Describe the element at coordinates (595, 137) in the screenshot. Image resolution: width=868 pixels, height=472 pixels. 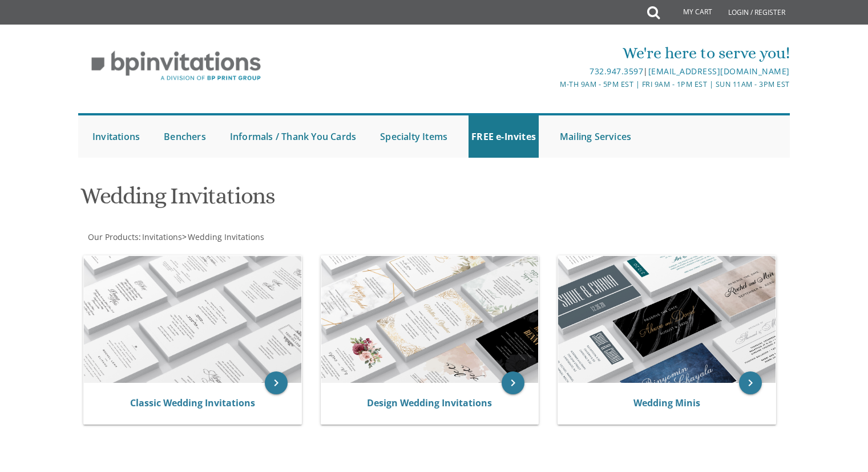
I see `a: Mailing Services` at that location.